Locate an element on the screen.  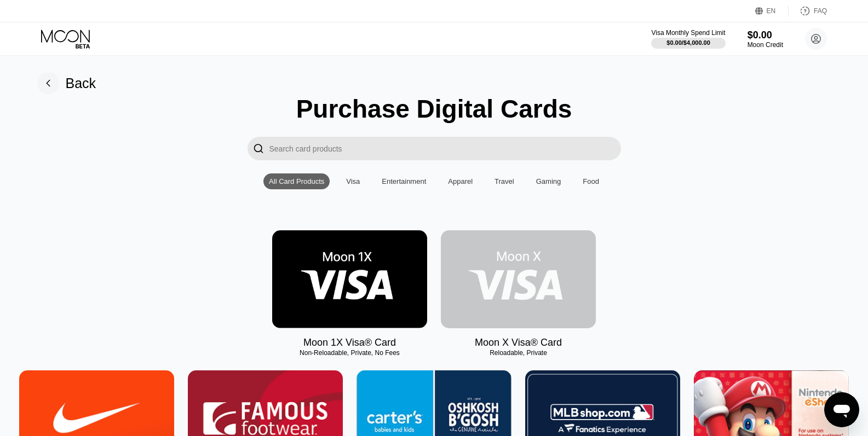
div: Apparel is located at coordinates (460, 181).